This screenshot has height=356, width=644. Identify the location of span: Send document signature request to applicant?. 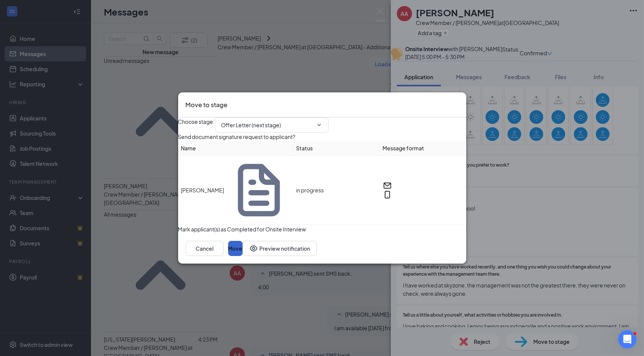
(237, 136).